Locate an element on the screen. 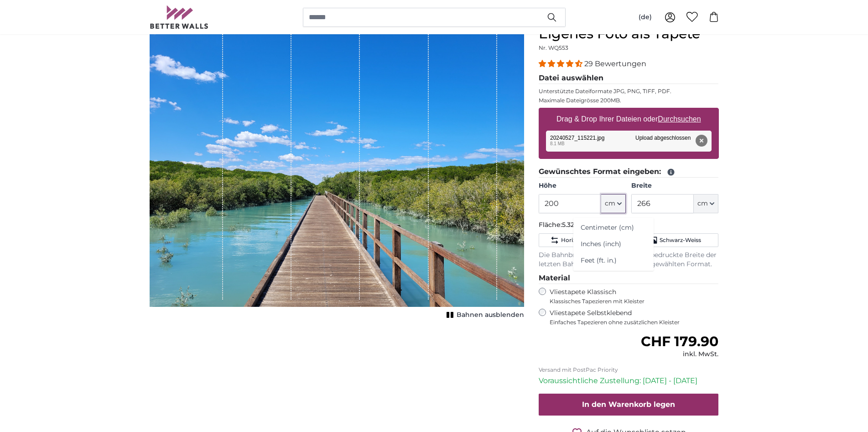 Image resolution: width=868 pixels, height=432 pixels. label: Höhe is located at coordinates (582, 186).